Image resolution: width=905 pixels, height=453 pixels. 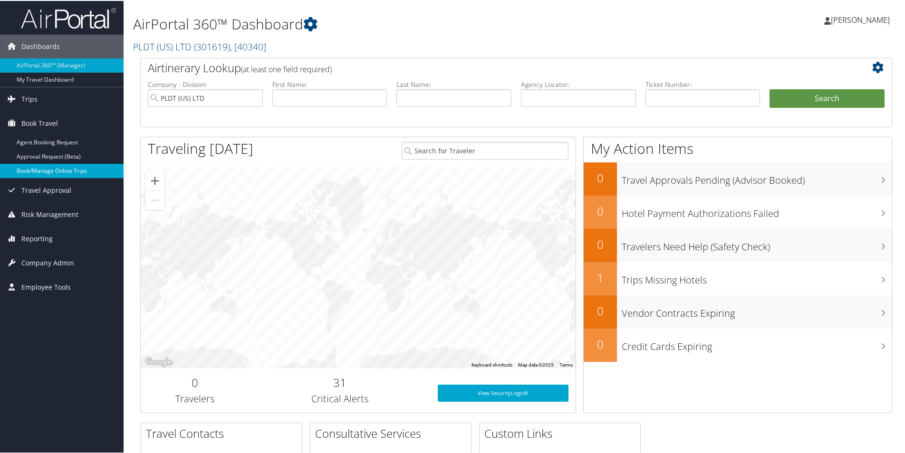 I want to click on h2: 31, so click(x=340, y=382).